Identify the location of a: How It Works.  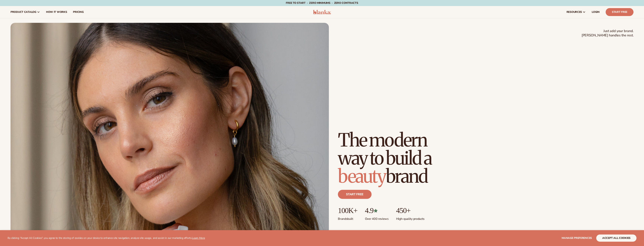
(57, 12).